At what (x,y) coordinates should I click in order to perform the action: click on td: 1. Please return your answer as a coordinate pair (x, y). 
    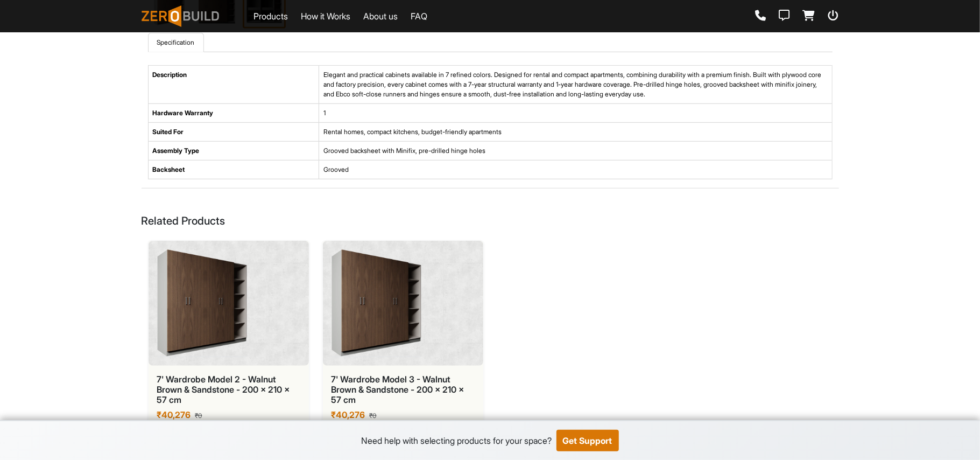
    Looking at the image, I should click on (575, 113).